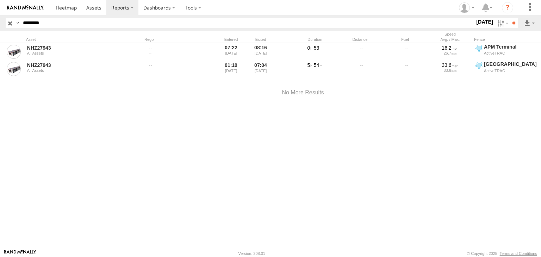 Image resolution: width=541 pixels, height=257 pixels. I want to click on div: Rego, so click(180, 39).